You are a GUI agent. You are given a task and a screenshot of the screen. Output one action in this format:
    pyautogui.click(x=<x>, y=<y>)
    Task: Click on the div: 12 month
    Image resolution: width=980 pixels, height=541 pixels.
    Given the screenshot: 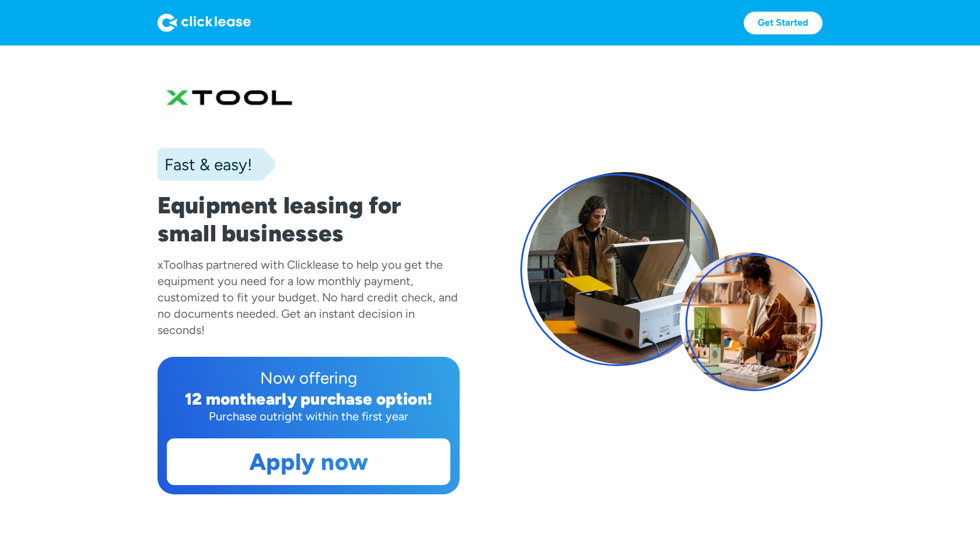 What is the action you would take?
    pyautogui.click(x=221, y=399)
    